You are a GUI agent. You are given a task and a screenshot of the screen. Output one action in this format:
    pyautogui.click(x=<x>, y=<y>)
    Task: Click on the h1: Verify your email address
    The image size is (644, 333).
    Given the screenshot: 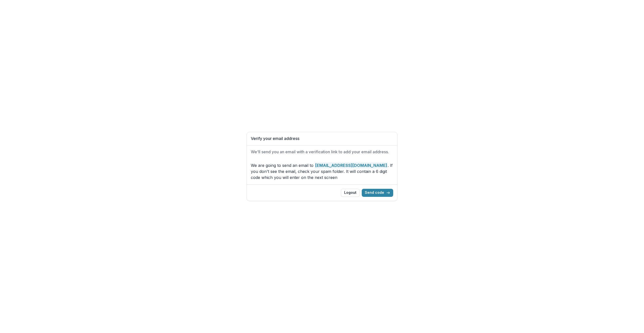 What is the action you would take?
    pyautogui.click(x=322, y=138)
    